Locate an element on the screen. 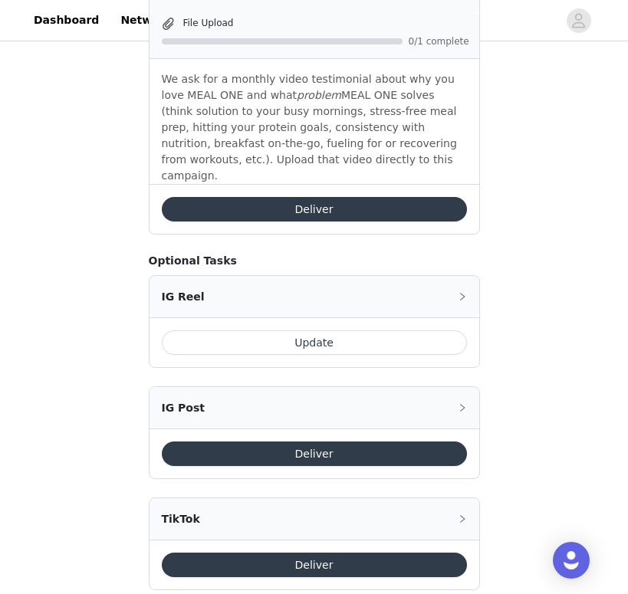 This screenshot has width=628, height=594. span: File Upload is located at coordinates (209, 23).